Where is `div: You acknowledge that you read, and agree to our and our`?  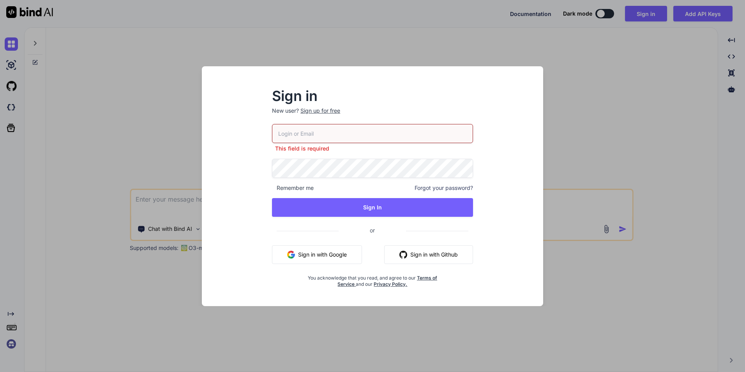
div: You acknowledge that you read, and agree to our and our is located at coordinates (373, 279).